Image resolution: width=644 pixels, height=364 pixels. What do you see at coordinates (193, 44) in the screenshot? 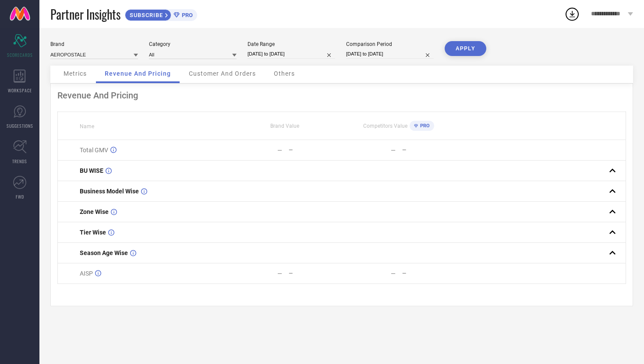
I see `div: Category` at bounding box center [193, 44].